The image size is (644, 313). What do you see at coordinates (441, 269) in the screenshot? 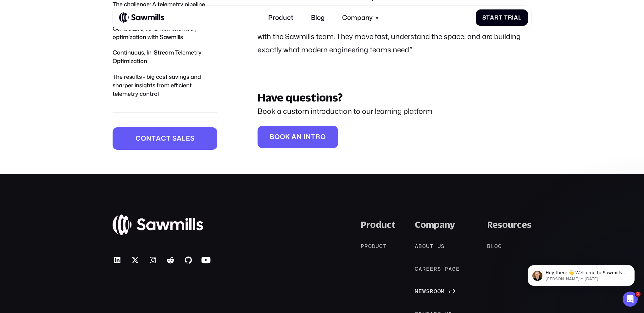
I see `a: Careerspage` at bounding box center [441, 269].